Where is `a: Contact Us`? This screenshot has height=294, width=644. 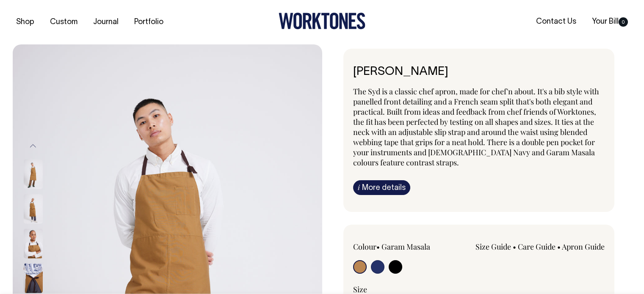 a: Contact Us is located at coordinates (556, 22).